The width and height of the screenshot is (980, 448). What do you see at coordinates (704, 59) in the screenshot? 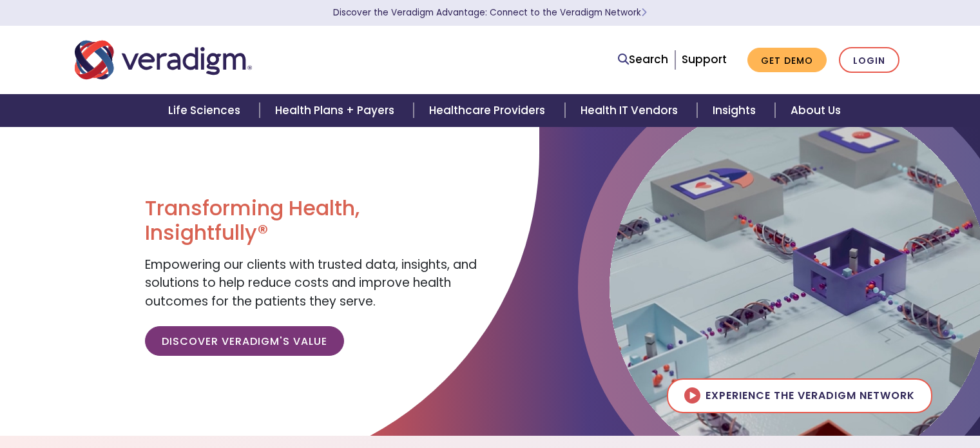
I see `a: Support` at bounding box center [704, 59].